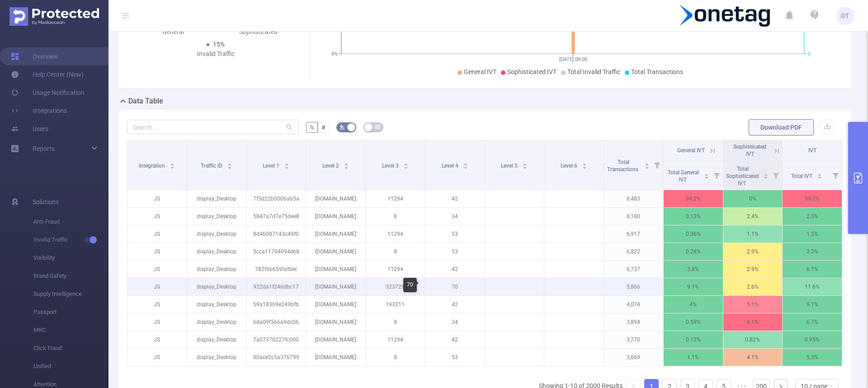  I want to click on span: Supply Intelligence, so click(71, 294).